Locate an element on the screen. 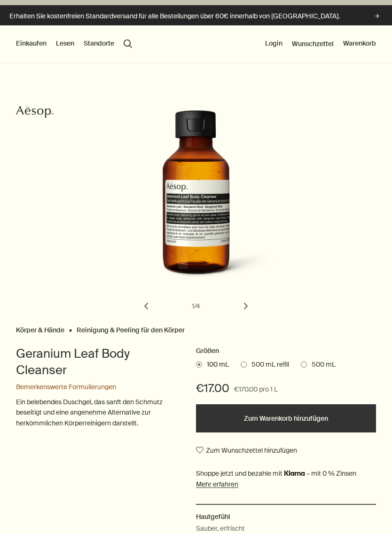 This screenshot has width=392, height=534. span: 500 mL refill is located at coordinates (268, 365).